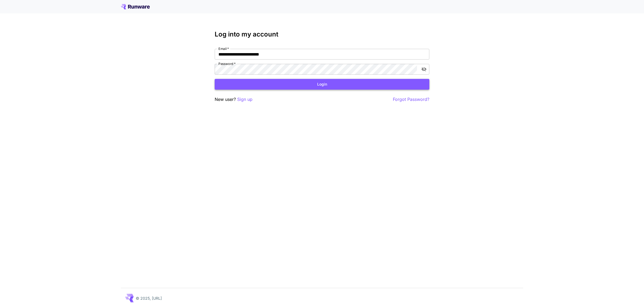 The height and width of the screenshot is (308, 644). What do you see at coordinates (322, 84) in the screenshot?
I see `button: Login` at bounding box center [322, 84].